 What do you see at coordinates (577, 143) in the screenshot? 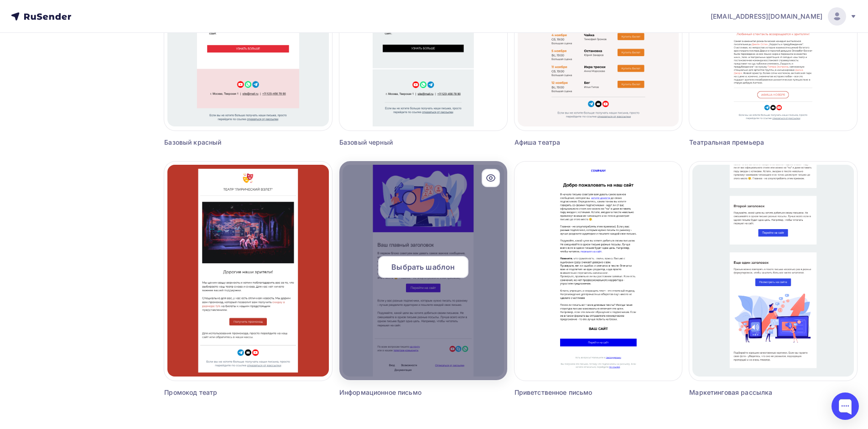
I see `div: Афиша театра` at bounding box center [577, 143].